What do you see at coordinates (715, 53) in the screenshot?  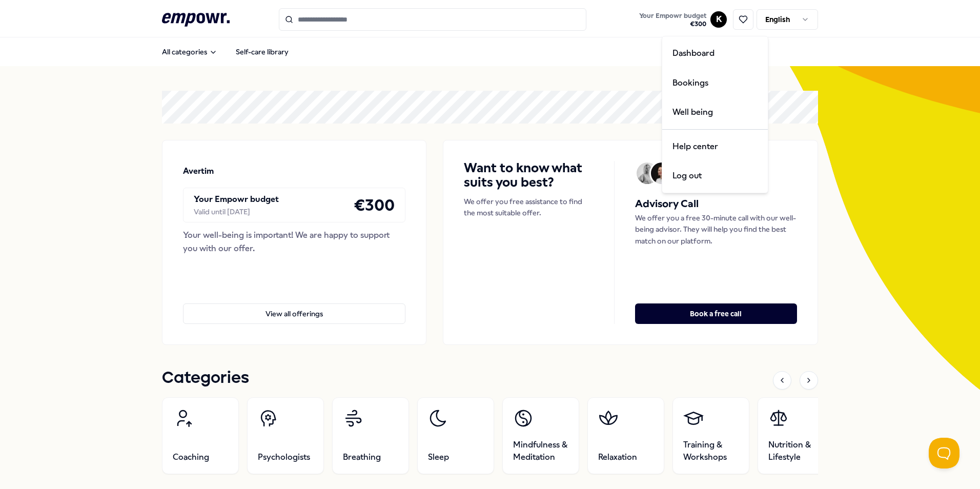 I see `a: Dashboard` at bounding box center [715, 53].